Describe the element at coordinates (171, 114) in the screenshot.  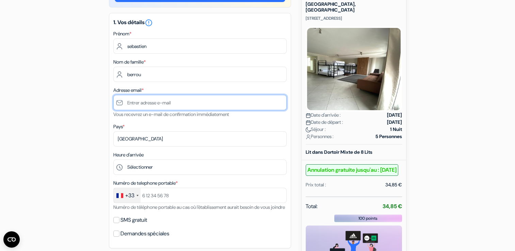
I see `small: Vous recevrez un e-mail de confirmation immédiatement` at that location.